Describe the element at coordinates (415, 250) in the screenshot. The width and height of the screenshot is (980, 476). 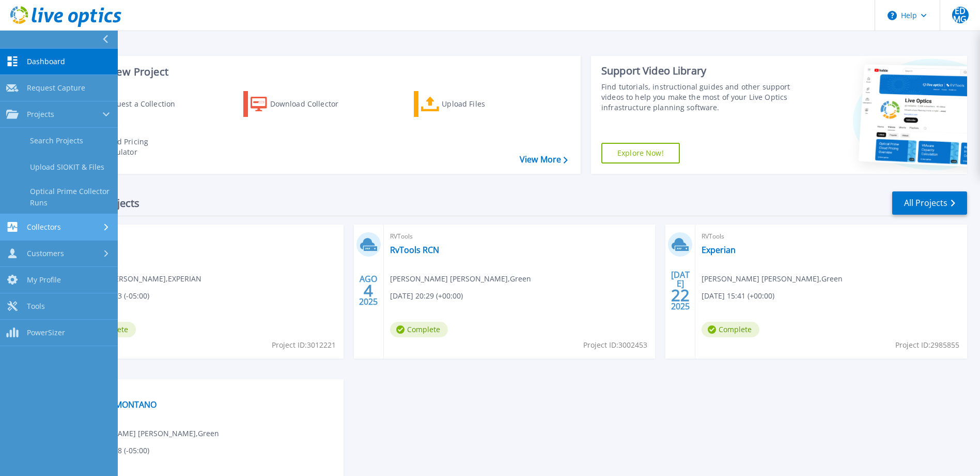
I see `a: RvTools RCN` at that location.